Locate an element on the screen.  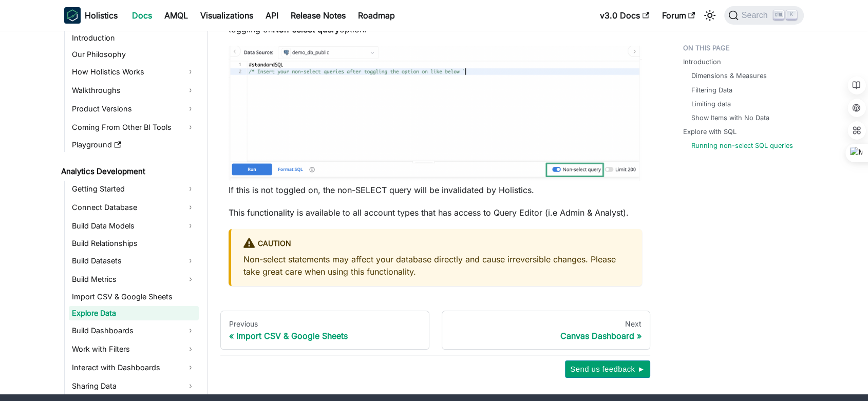
a: Release Notes is located at coordinates (318, 15).